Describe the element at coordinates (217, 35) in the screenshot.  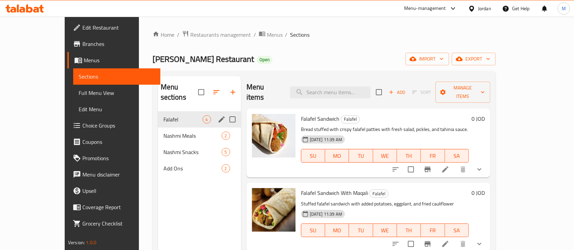
I see `a: Restaurants management` at that location.